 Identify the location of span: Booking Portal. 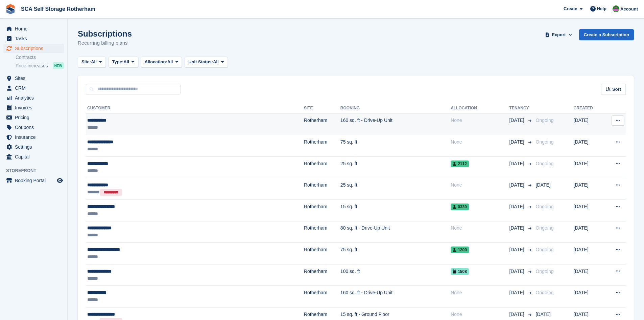
(35, 180).